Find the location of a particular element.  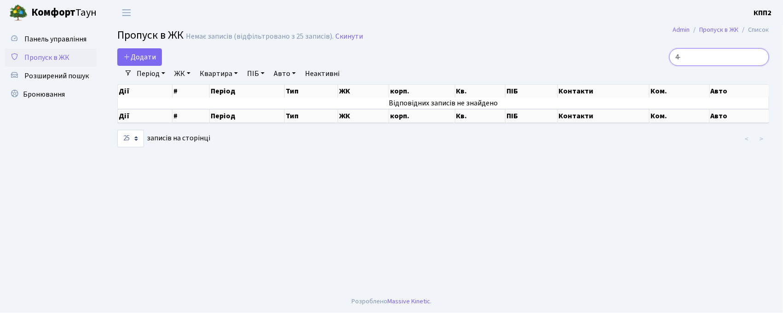

nav: breadcrumb is located at coordinates (721, 30).